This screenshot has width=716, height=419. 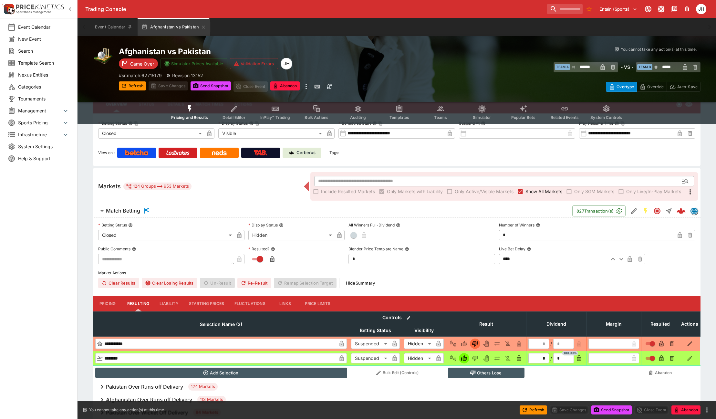 What do you see at coordinates (570, 353) in the screenshot?
I see `span: 100.00%` at bounding box center [570, 353].